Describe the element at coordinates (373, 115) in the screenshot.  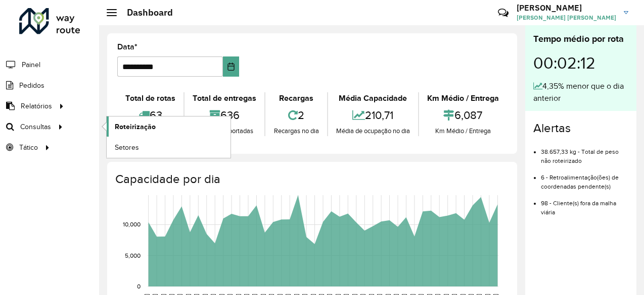
I see `div: 210,71` at that location.